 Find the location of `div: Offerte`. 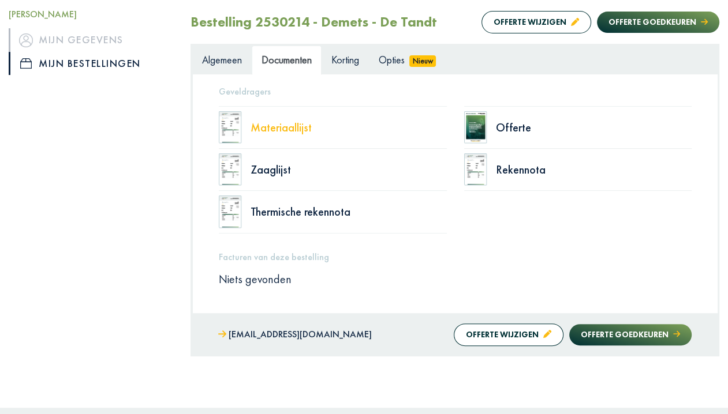

div: Offerte is located at coordinates (593, 128).